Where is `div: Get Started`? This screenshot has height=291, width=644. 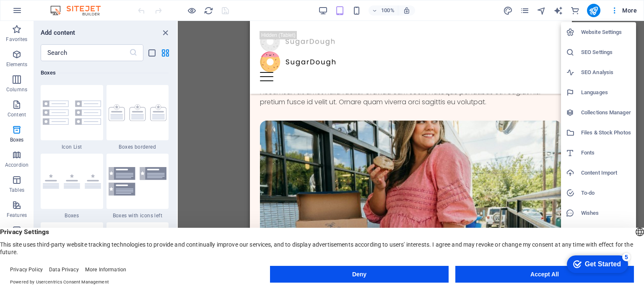 div: Get Started is located at coordinates (43, 13).